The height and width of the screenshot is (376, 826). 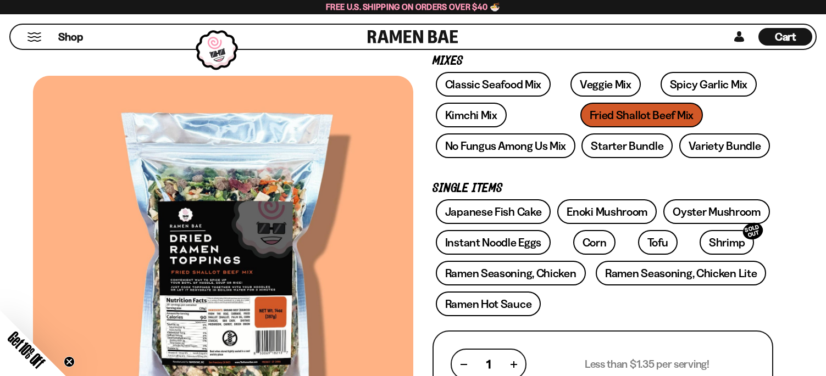 I want to click on a: Ramen Seasoning, Chicken Lite, so click(x=681, y=273).